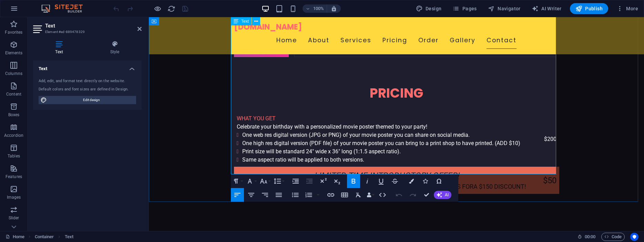 Image resolution: width=644 pixels, height=242 pixels. I want to click on button: Strikethrough, so click(395, 182).